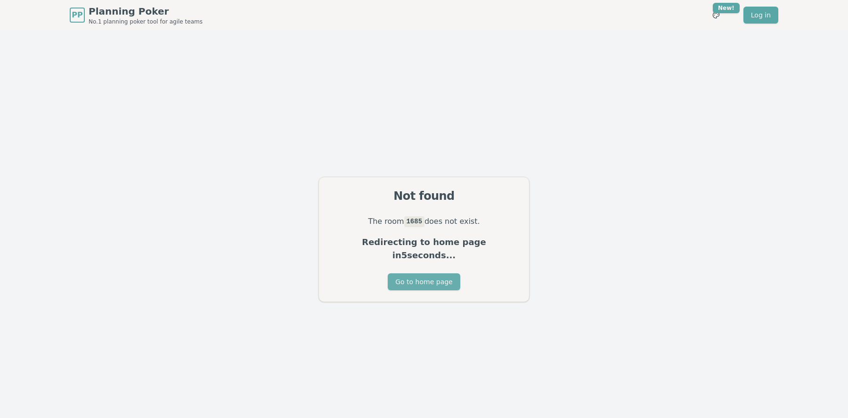 Image resolution: width=848 pixels, height=418 pixels. Describe the element at coordinates (414, 221) in the screenshot. I see `code: 1685` at that location.